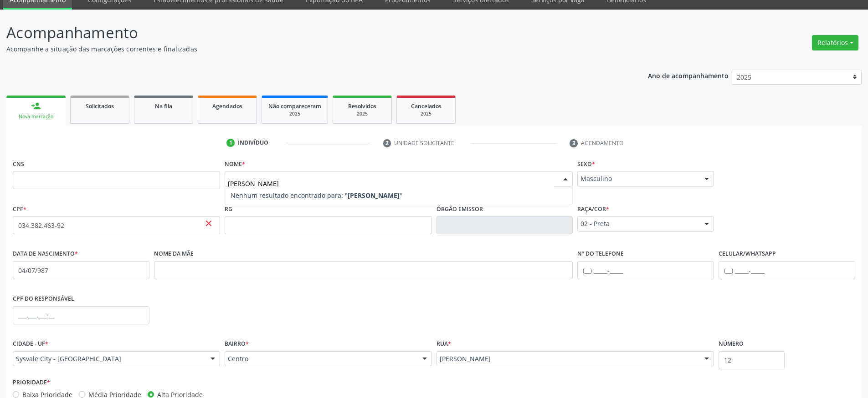  Describe the element at coordinates (305, 33) in the screenshot. I see `p: Acompanhamento` at that location.